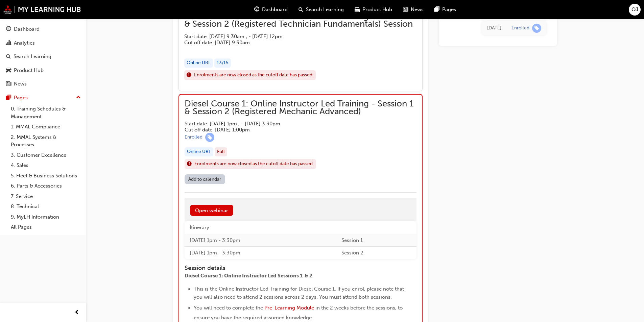 This screenshot has width=644, height=322. I want to click on div: Search Learning, so click(32, 56).